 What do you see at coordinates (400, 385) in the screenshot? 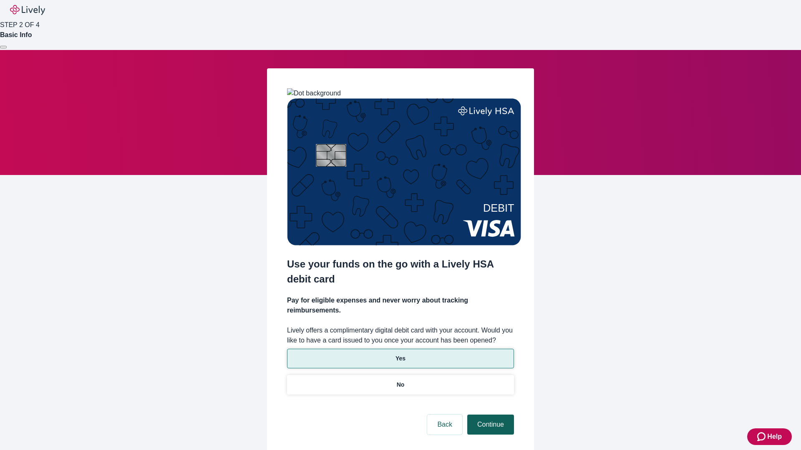
I see `p: No` at bounding box center [400, 385].